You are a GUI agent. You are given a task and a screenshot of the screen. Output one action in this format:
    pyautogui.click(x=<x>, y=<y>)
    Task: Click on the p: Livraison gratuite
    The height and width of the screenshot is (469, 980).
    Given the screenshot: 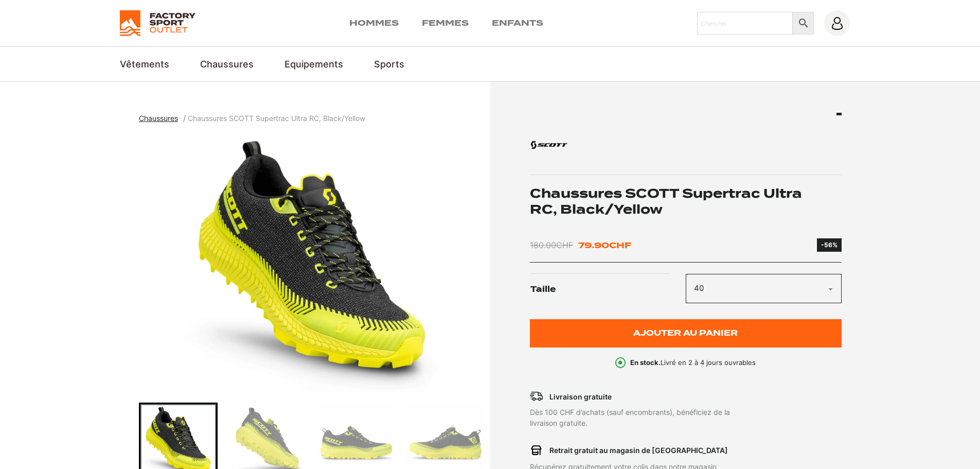 What is the action you would take?
    pyautogui.click(x=580, y=396)
    